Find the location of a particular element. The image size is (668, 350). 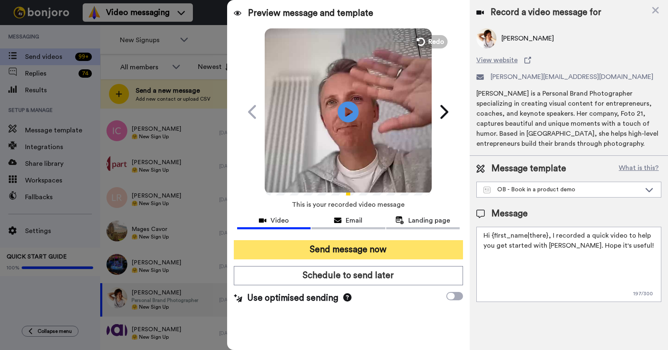

span: Message template is located at coordinates (528, 169).